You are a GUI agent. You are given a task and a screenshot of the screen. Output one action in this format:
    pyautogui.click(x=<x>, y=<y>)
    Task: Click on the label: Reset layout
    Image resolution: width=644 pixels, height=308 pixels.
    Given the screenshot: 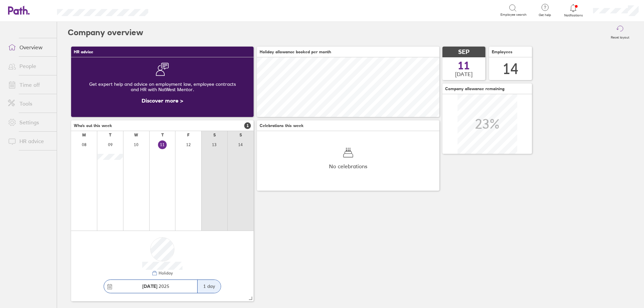 What is the action you would take?
    pyautogui.click(x=620, y=37)
    